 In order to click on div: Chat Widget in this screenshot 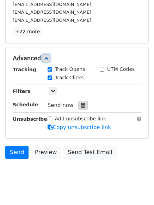, I will do `click(136, 188)`.